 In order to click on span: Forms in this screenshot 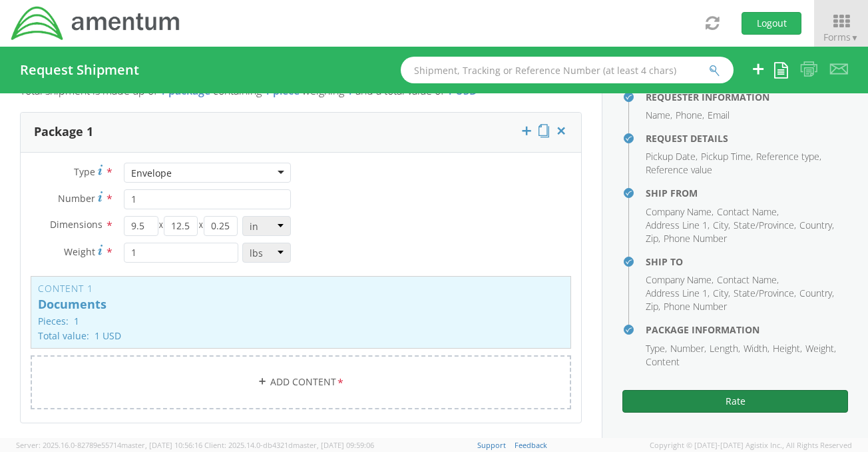, I will do `click(841, 36)`.